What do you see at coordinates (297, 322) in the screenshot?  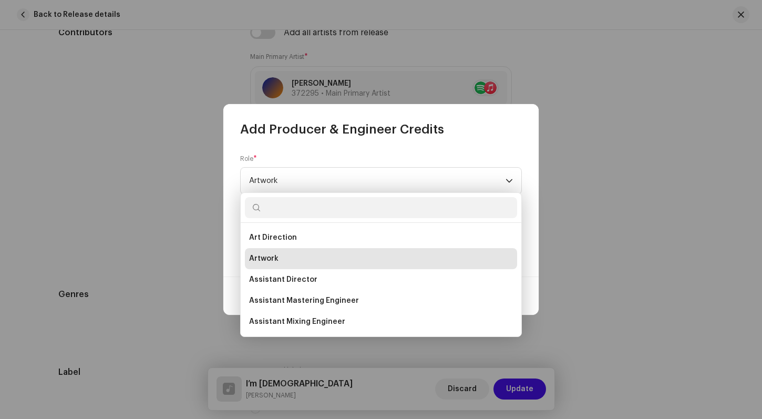 I see `span: Assistant Mixing Engineer` at bounding box center [297, 322].